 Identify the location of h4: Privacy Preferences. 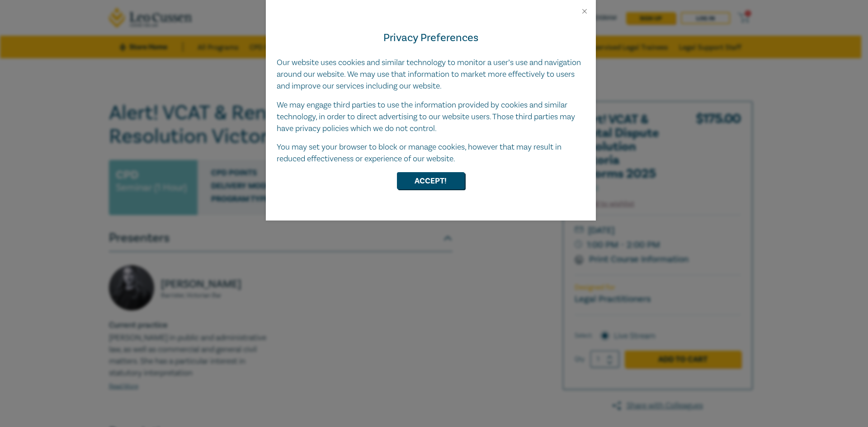
(431, 38).